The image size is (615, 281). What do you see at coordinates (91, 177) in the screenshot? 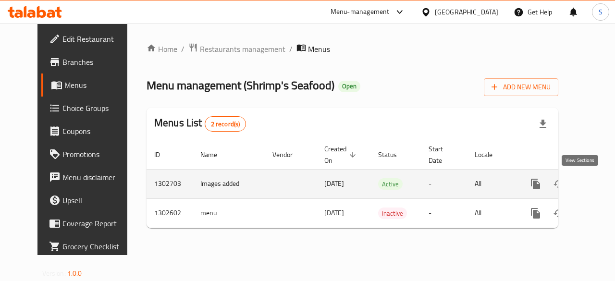
I see `a: Menu disclaimer` at bounding box center [91, 177].